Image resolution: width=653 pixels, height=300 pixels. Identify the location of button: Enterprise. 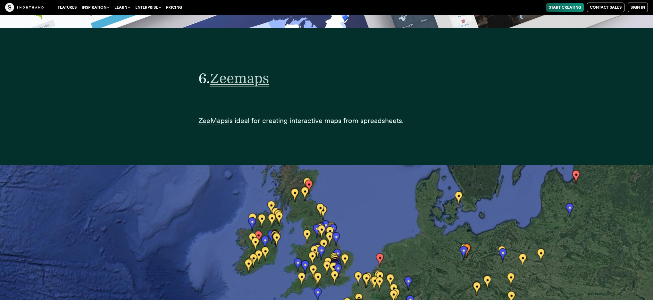
(148, 7).